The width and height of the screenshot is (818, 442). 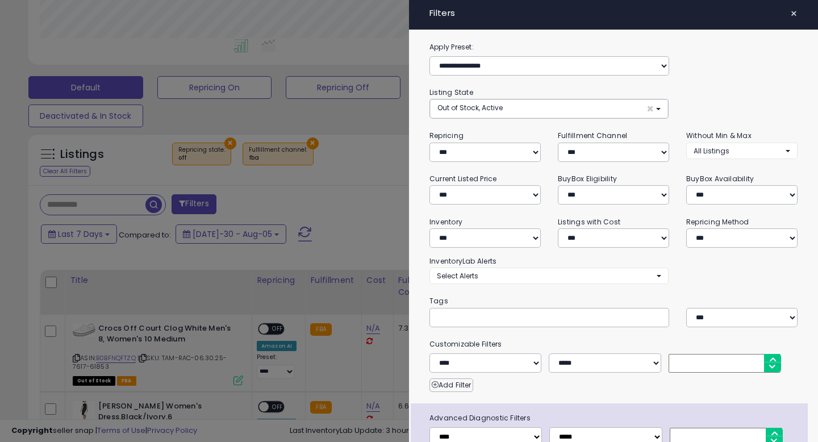 I want to click on small: Tags, so click(x=613, y=301).